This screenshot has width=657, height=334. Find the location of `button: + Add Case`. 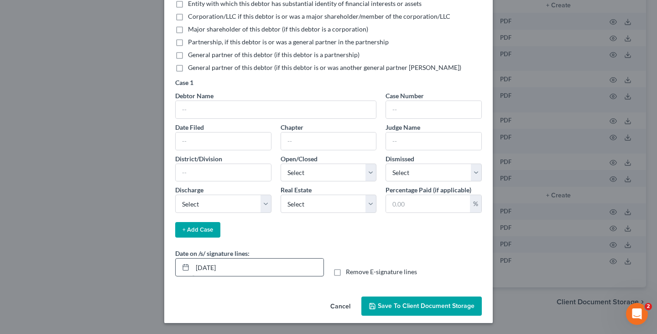

button: + Add Case is located at coordinates (198, 230).